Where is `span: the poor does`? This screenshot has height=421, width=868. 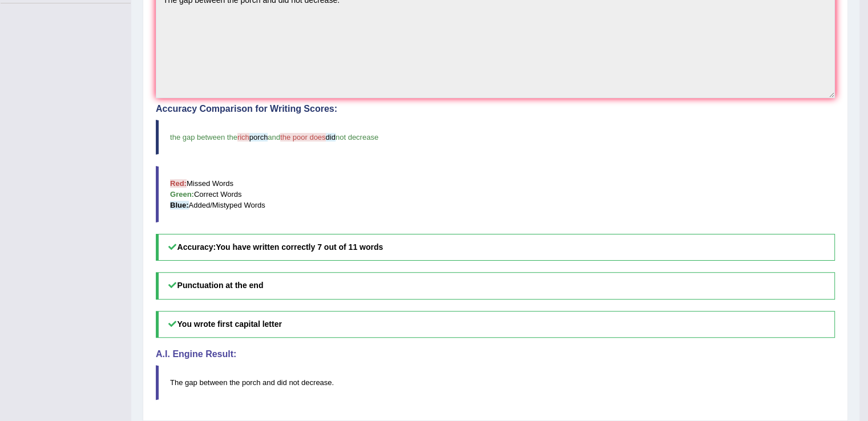
span: the poor does is located at coordinates (303, 137).